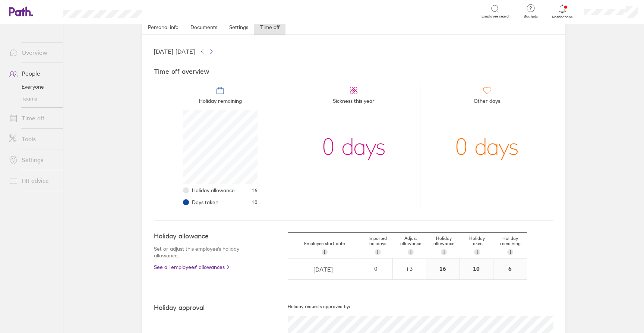  I want to click on span: 16, so click(254, 190).